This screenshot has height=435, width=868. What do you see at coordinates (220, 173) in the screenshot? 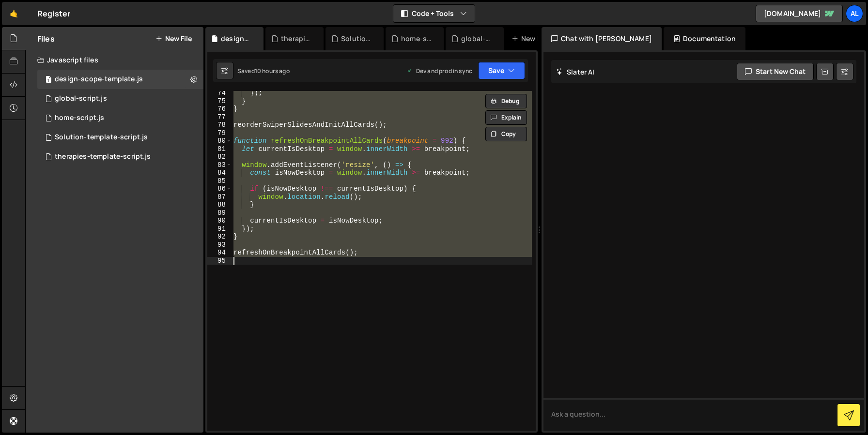
I see `div: 84` at bounding box center [220, 173].